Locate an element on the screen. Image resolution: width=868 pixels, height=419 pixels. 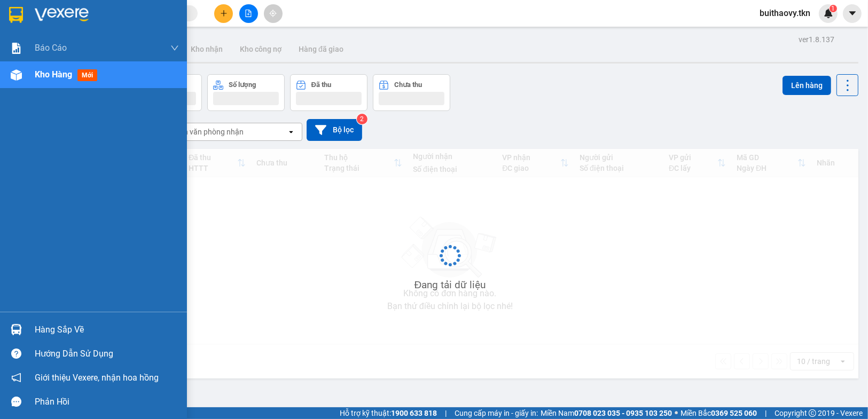
span: Hỗ trợ kỹ thuật: is located at coordinates (388, 413).